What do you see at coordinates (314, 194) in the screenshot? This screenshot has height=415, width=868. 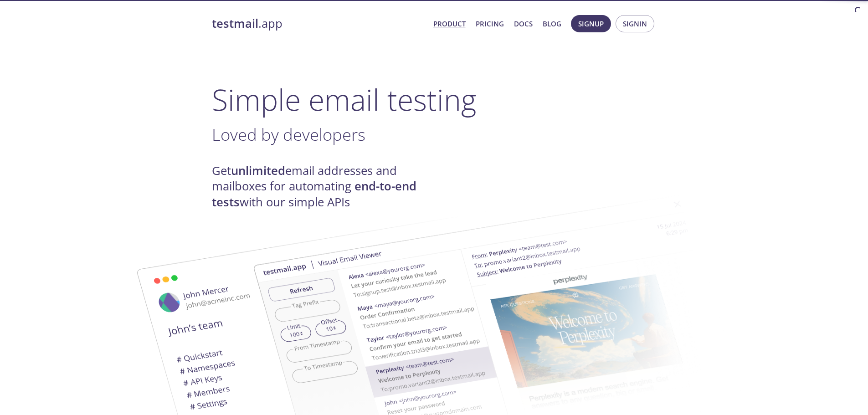 I see `strong: end-to-end tests` at bounding box center [314, 194].